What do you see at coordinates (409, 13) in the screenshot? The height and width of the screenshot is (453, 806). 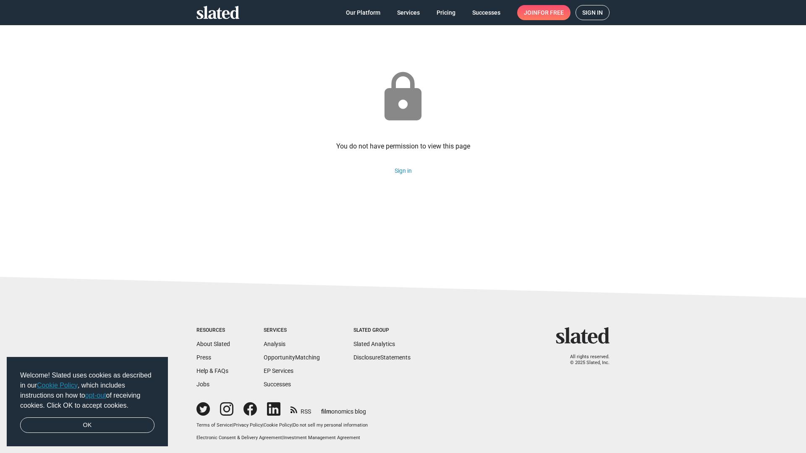 I see `span: Services` at bounding box center [409, 13].